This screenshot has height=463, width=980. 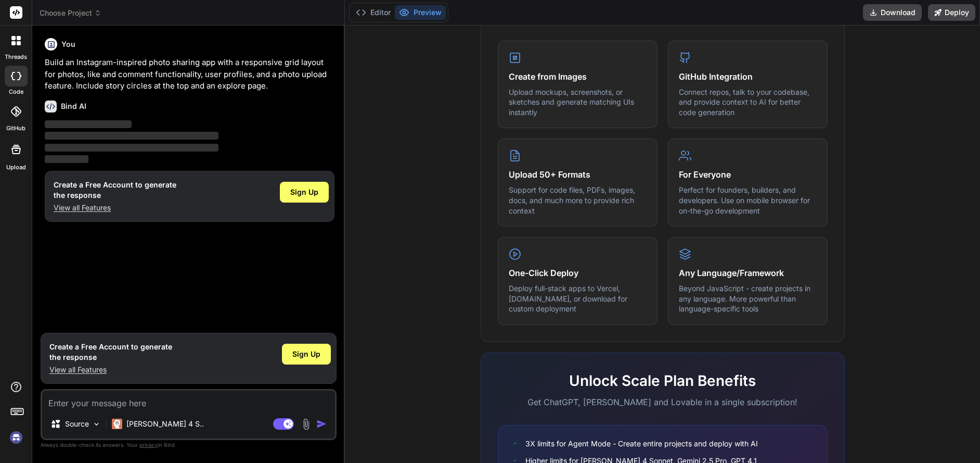 What do you see at coordinates (420, 12) in the screenshot?
I see `button: Preview` at bounding box center [420, 12].